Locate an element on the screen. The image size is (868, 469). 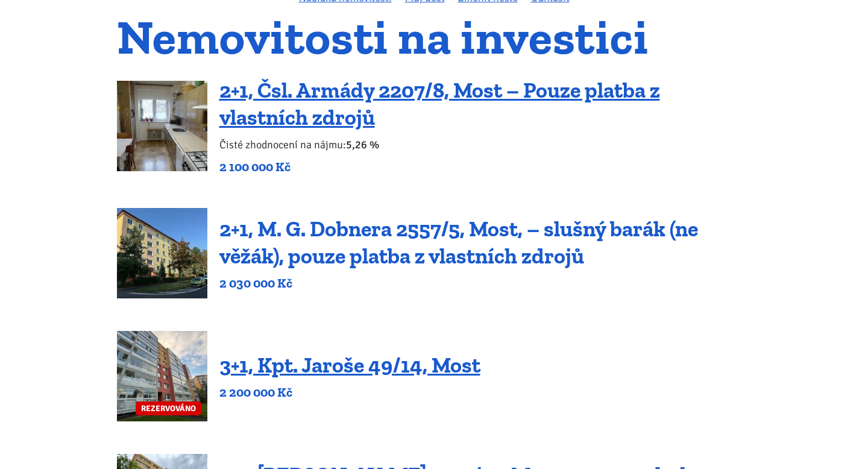
a: 2+1, Čsl. Armády 2207/8, Most – Pouze platba z vlastních zdrojů is located at coordinates (440, 104).